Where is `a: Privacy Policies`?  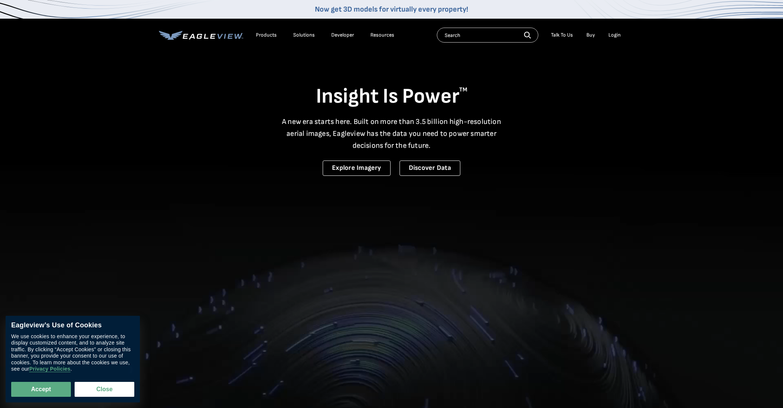
a: Privacy Policies is located at coordinates (50, 369).